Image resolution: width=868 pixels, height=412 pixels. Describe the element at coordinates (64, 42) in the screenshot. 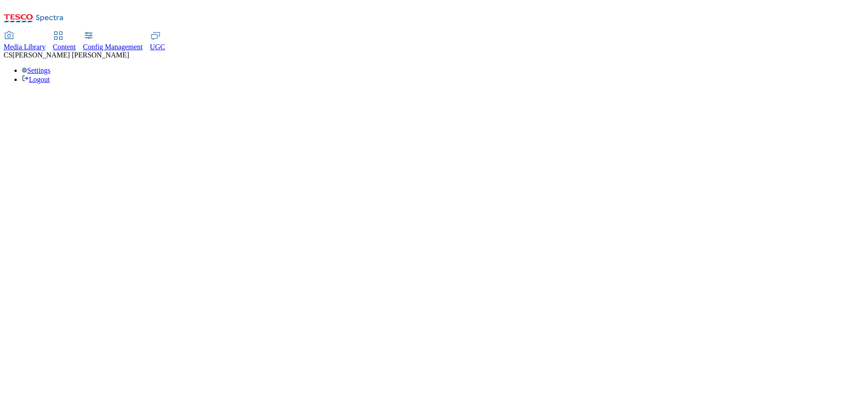

I see `a: Content` at that location.